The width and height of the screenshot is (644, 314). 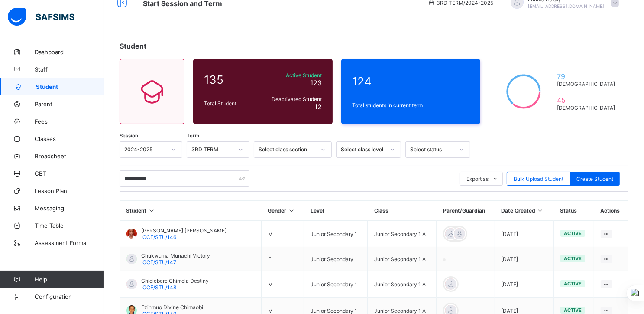 What do you see at coordinates (41, 17) in the screenshot?
I see `img: safsims` at bounding box center [41, 17].